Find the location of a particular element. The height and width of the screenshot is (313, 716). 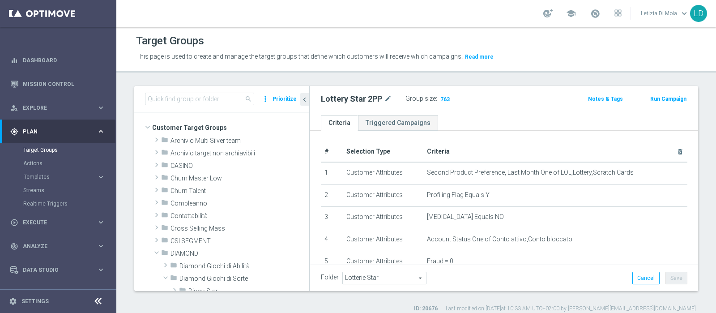

h1: Target Groups is located at coordinates (170, 41).